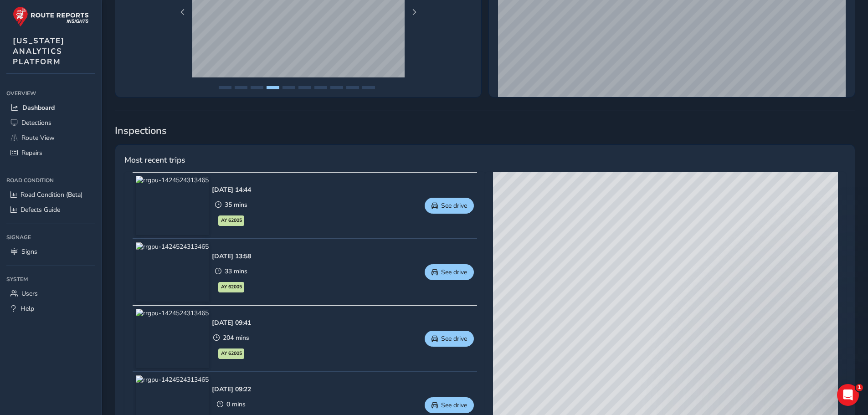 The height and width of the screenshot is (415, 868). What do you see at coordinates (27, 308) in the screenshot?
I see `span: Help` at bounding box center [27, 308].